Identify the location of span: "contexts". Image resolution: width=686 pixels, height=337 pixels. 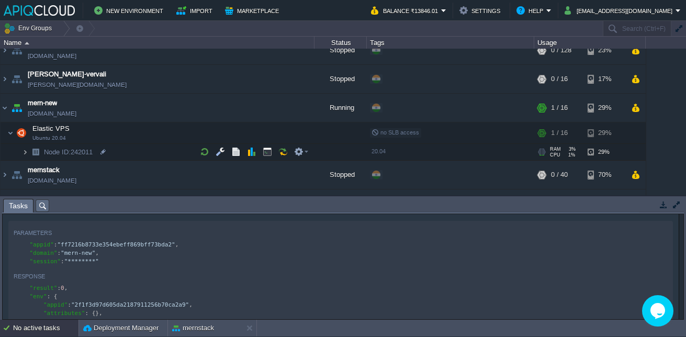
(61, 321).